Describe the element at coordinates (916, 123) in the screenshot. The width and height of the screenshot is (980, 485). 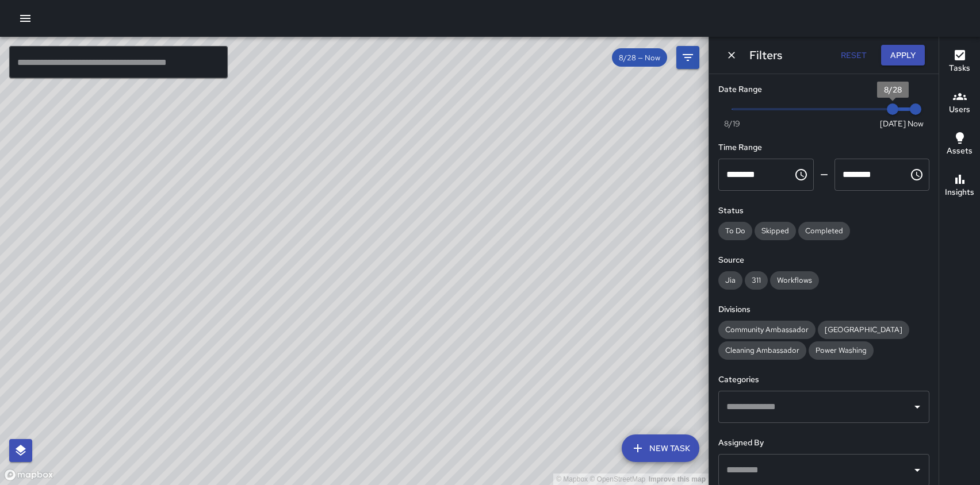
I see `span: Now` at that location.